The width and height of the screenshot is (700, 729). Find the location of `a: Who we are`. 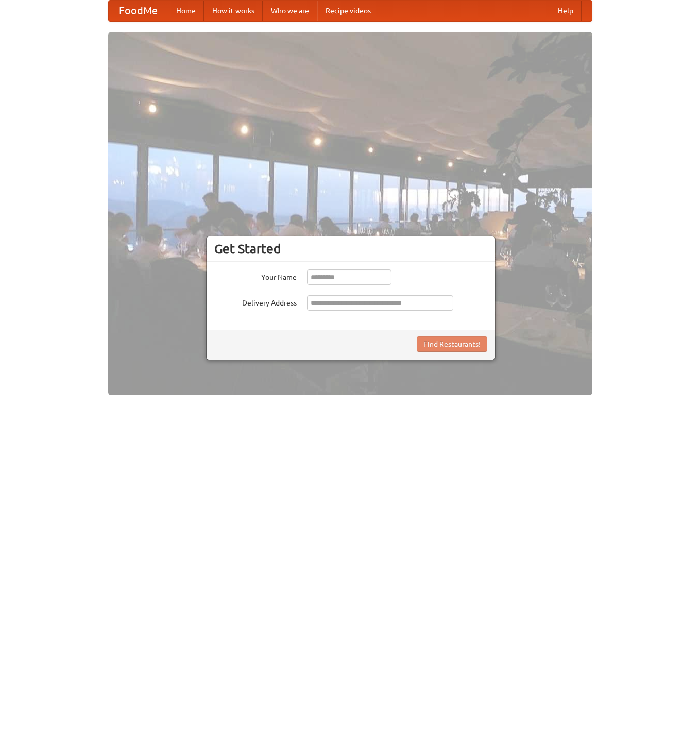

a: Who we are is located at coordinates (290, 11).